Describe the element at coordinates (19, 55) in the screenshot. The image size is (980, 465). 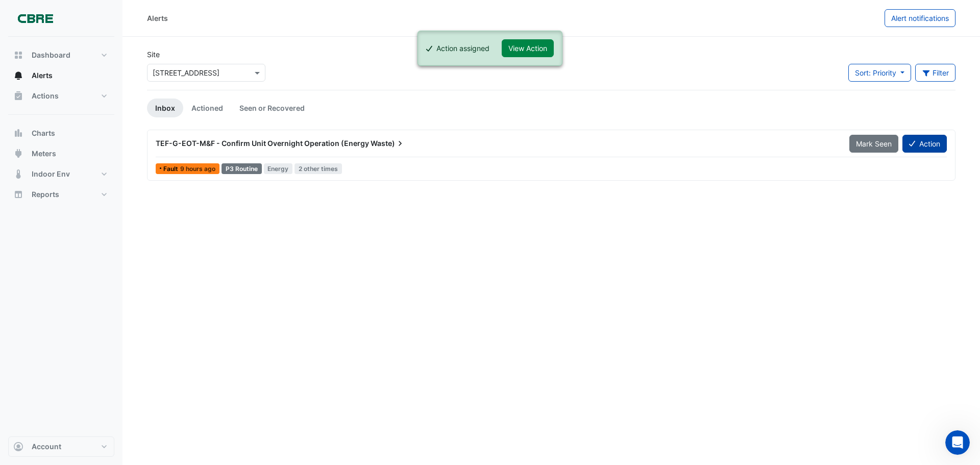
I see `app-icon: Dashboard` at that location.